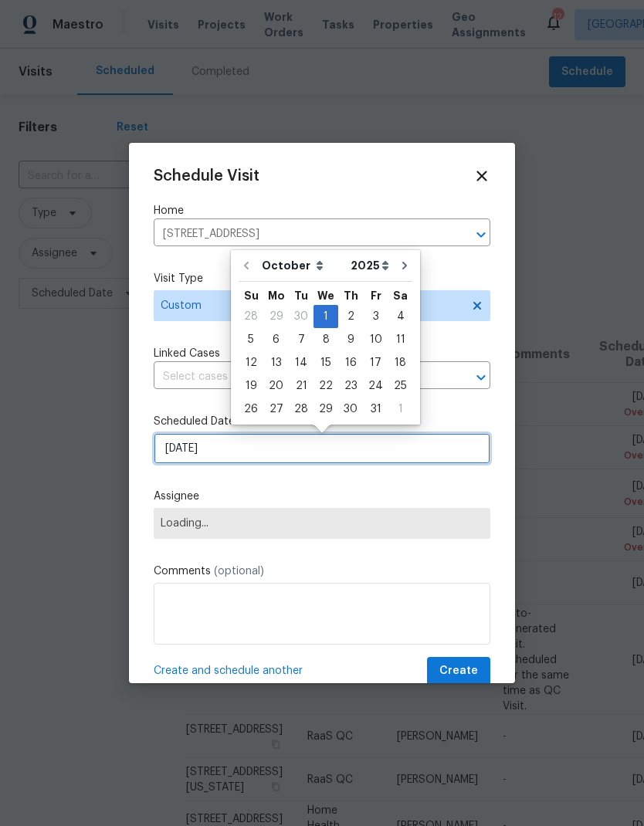 The image size is (644, 826). What do you see at coordinates (326, 363) in the screenshot?
I see `div: Wed Oct 15 2025` at bounding box center [326, 363].